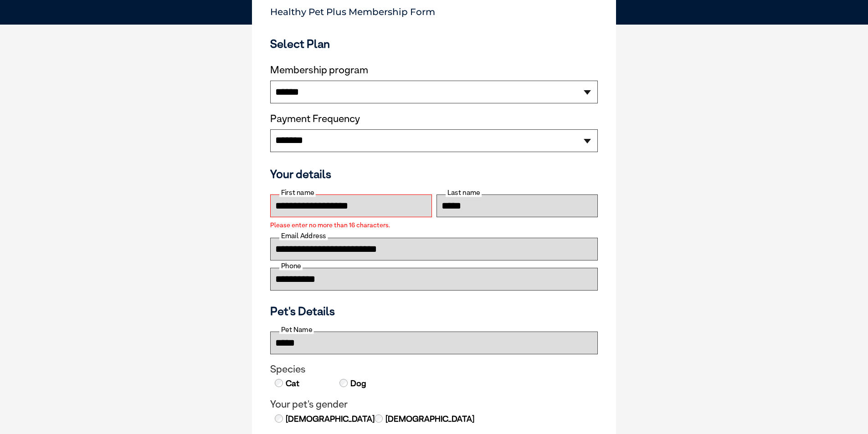 This screenshot has width=868, height=434. I want to click on legend: Species, so click(434, 369).